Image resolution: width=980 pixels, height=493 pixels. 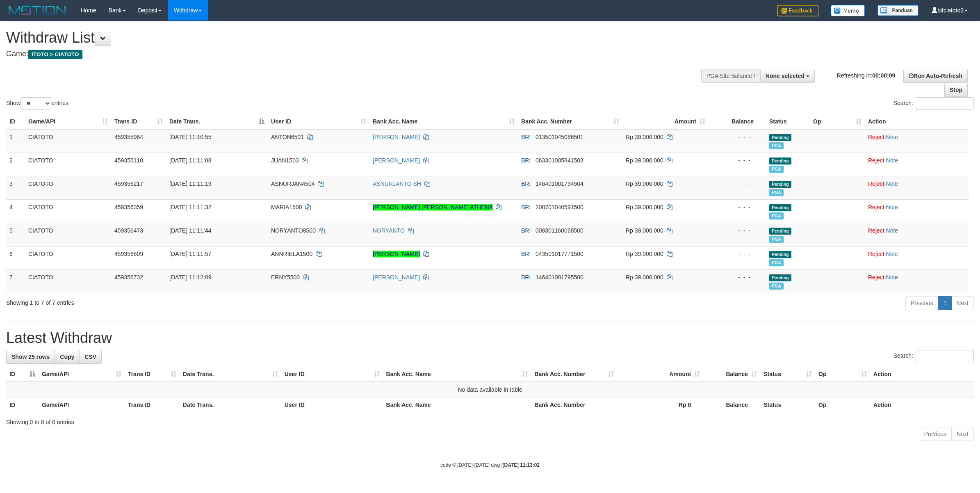 I want to click on th: Rp 0, so click(x=660, y=405).